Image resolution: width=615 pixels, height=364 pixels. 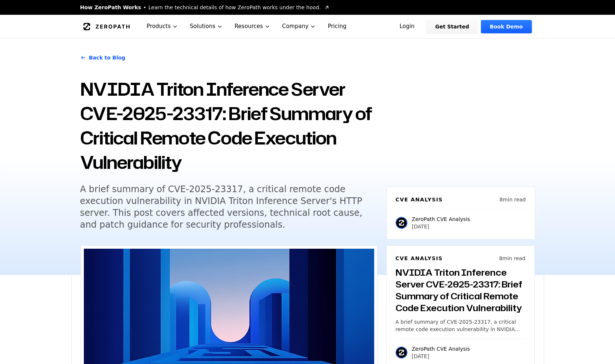 I want to click on a: Get Started, so click(x=452, y=27).